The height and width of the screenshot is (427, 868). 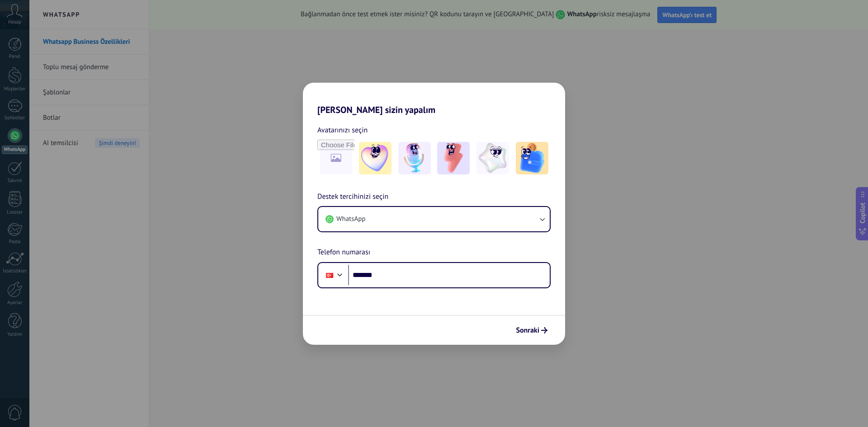 What do you see at coordinates (353, 198) in the screenshot?
I see `span: Destek tercihinizi seçin` at bounding box center [353, 198].